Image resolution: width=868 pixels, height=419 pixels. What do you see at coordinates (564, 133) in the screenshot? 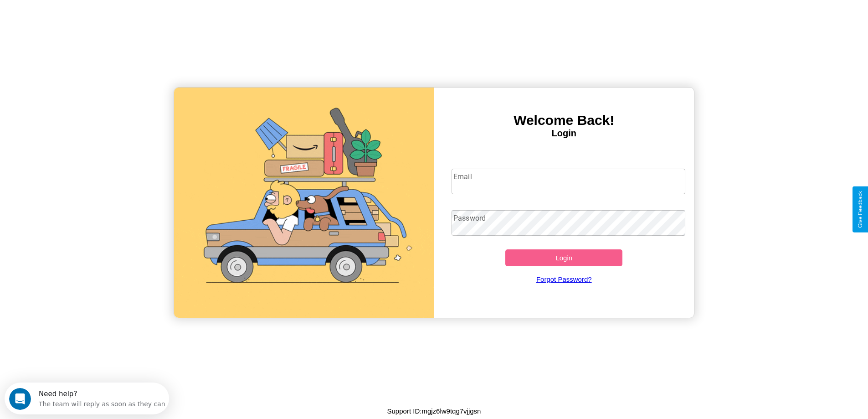
I see `h4: Login` at bounding box center [564, 133].